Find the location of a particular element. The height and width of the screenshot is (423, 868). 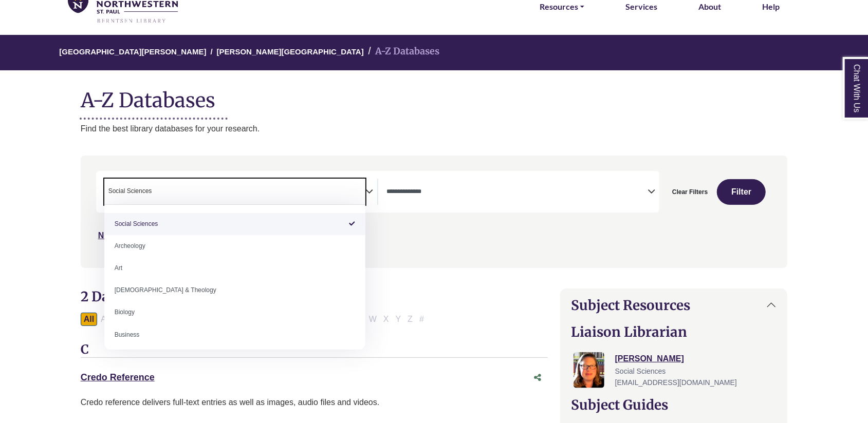

div: Alpha-list to filter by first letter of database name is located at coordinates (255, 319).